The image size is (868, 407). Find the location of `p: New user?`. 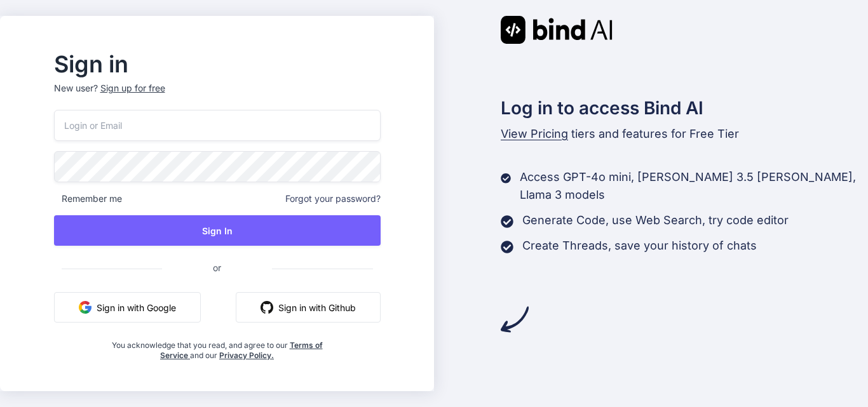

p: New user? is located at coordinates (217, 96).